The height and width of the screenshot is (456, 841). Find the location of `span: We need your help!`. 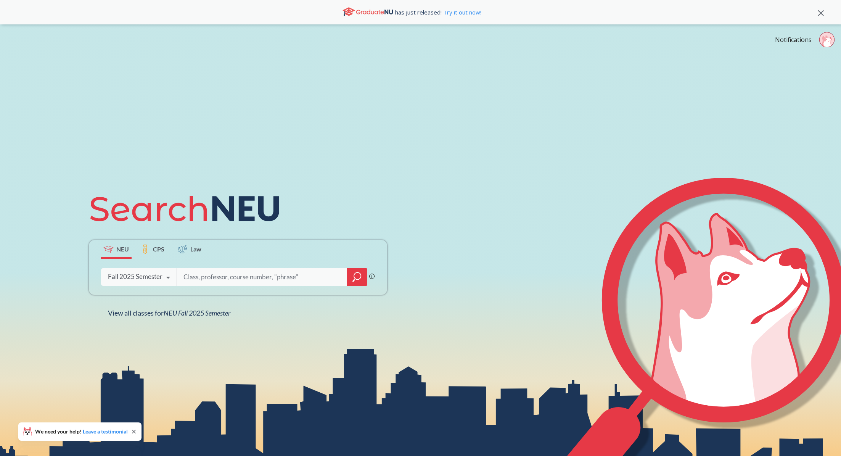

span: We need your help! is located at coordinates (81, 431).